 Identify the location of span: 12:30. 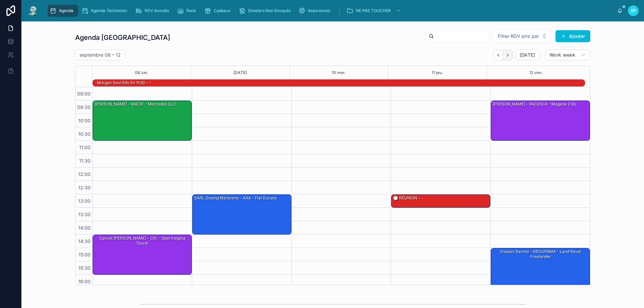
(84, 188).